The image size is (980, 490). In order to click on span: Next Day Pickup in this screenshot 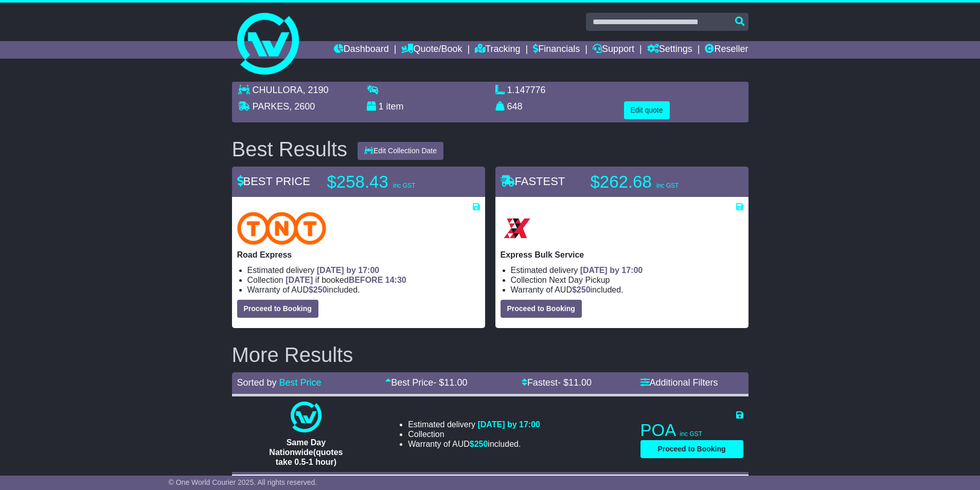, I will do `click(579, 279)`.